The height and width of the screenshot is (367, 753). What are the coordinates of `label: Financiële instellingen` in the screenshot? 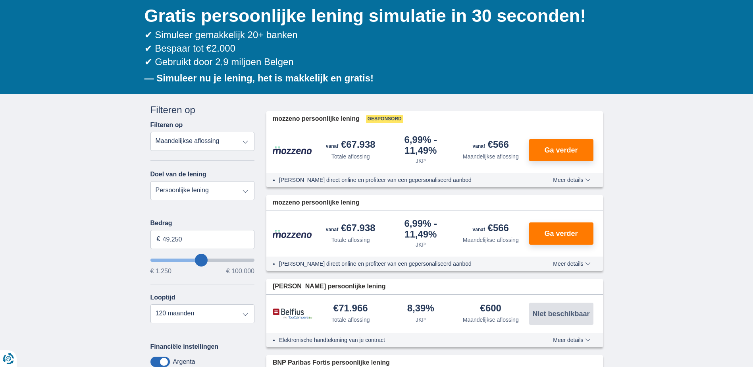 It's located at (185, 347).